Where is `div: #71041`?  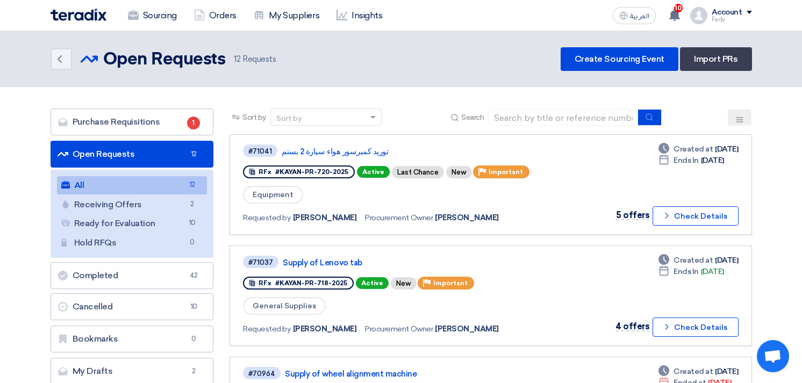 div: #71041 is located at coordinates (260, 151).